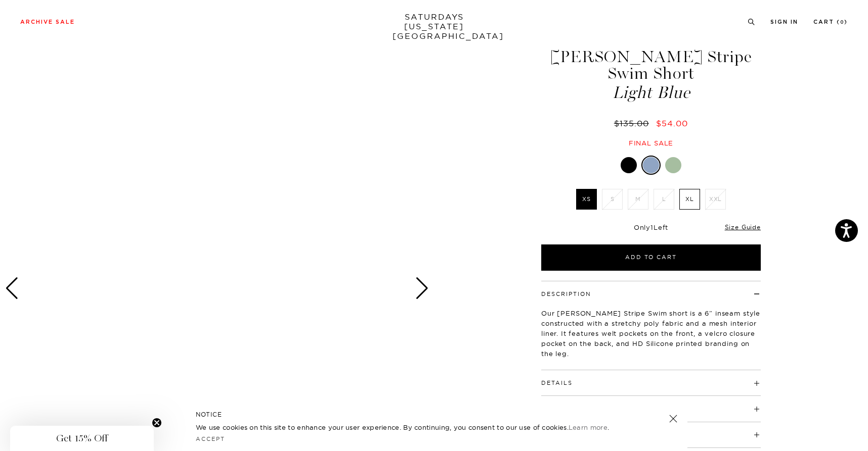 This screenshot has height=451, width=868. I want to click on del: $135.00, so click(633, 123).